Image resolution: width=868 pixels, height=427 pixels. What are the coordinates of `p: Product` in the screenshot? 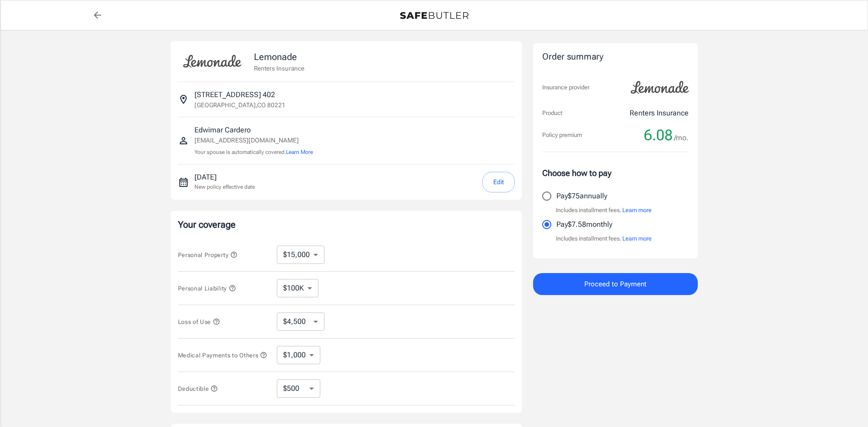 It's located at (553, 113).